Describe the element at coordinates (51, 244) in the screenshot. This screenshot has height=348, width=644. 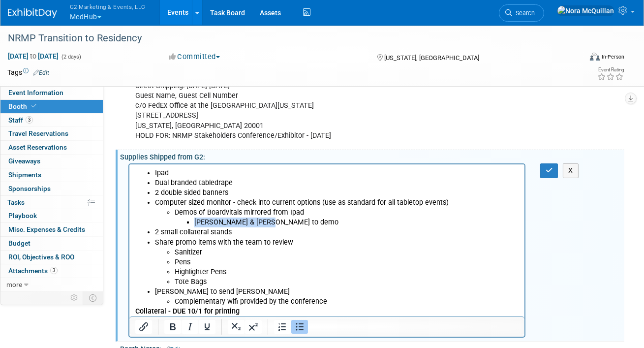
I see `a: Budget` at that location.